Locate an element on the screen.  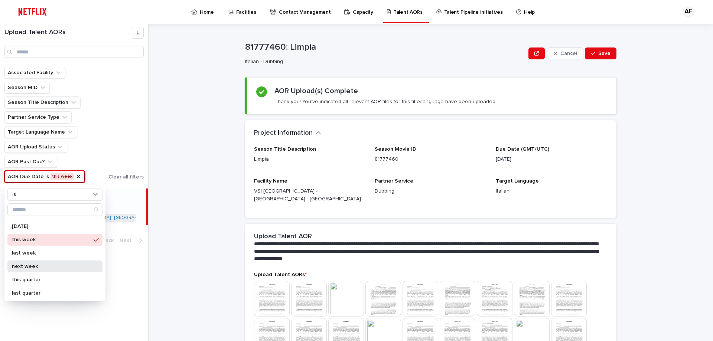
div: AF is located at coordinates (689, 12).